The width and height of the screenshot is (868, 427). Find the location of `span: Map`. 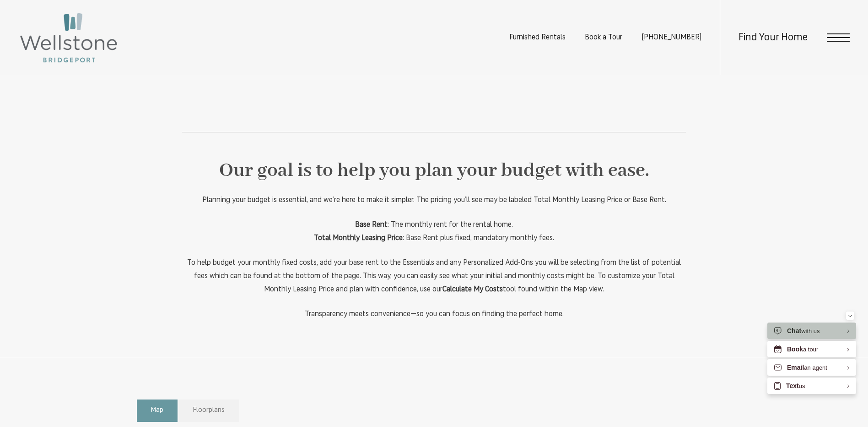

span: Map is located at coordinates (156, 410).